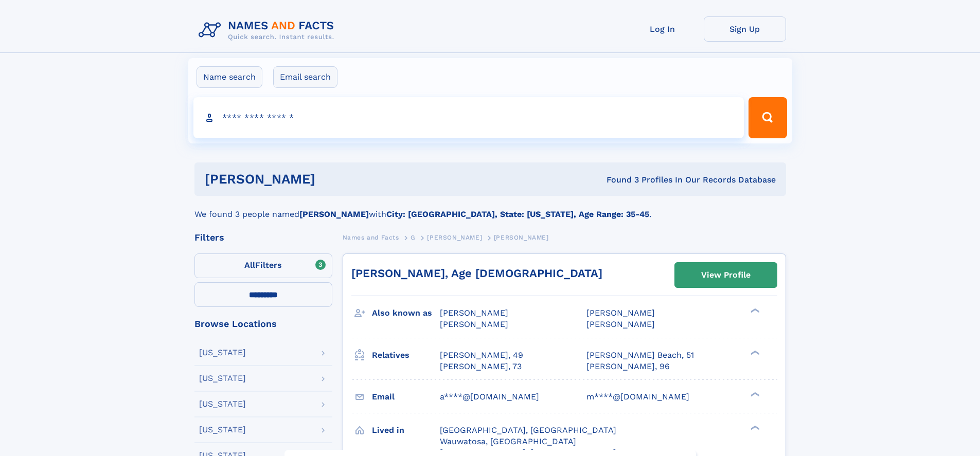  What do you see at coordinates (490, 208) in the screenshot?
I see `div: We found 3 people named with .` at bounding box center [490, 208].